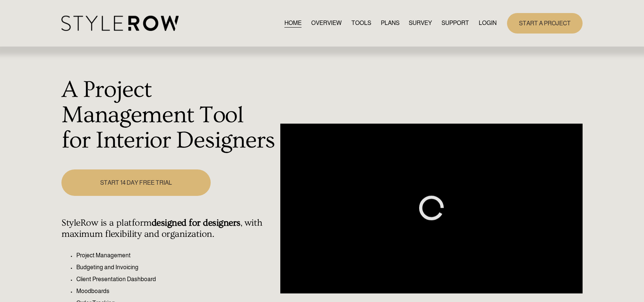  What do you see at coordinates (544, 23) in the screenshot?
I see `a: START A PROJECT` at bounding box center [544, 23].